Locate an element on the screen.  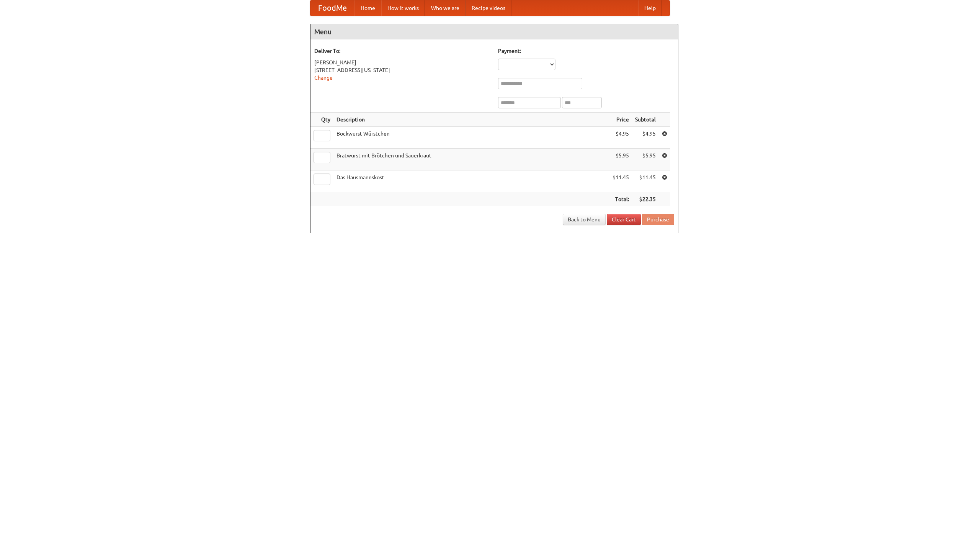
th: Total: is located at coordinates (621, 199).